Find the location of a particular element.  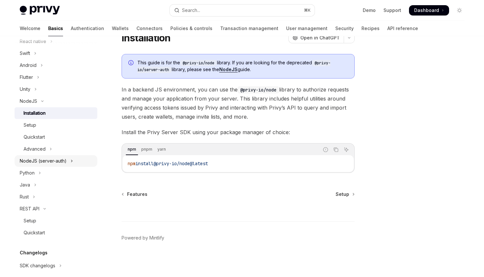

button: Toggle NodeJS section is located at coordinates (56, 101).